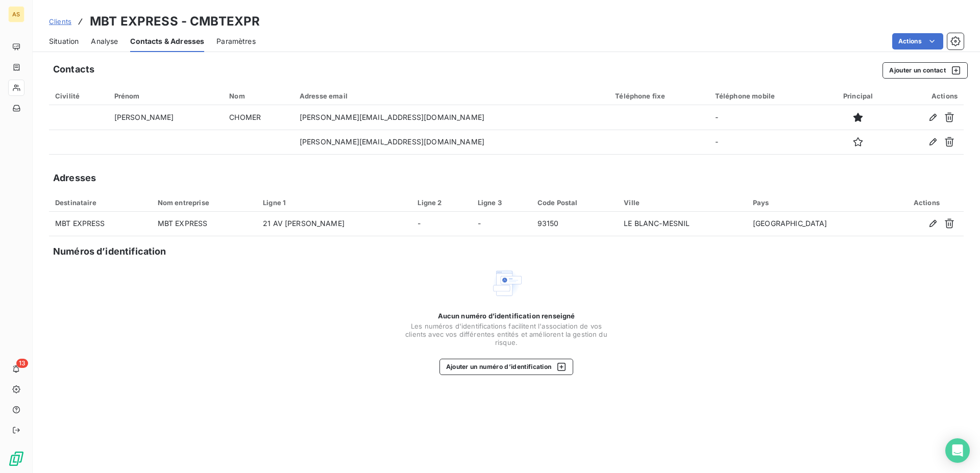  I want to click on div: Téléphone mobile, so click(767, 96).